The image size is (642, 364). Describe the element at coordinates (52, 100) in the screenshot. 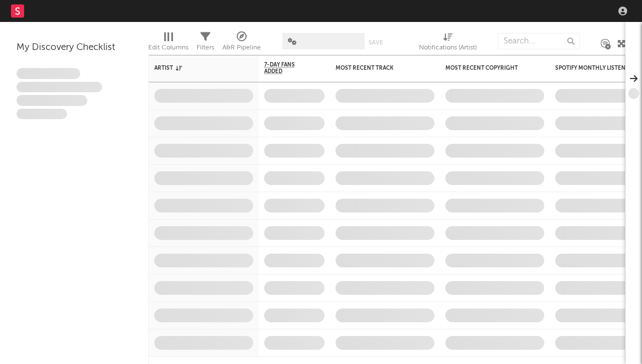

I see `span: Praesent ac interdum` at that location.